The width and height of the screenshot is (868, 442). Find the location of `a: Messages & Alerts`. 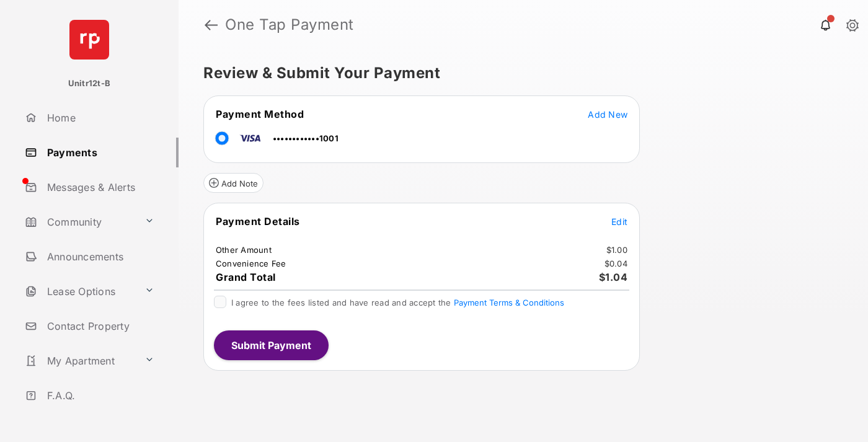

a: Messages & Alerts is located at coordinates (99, 187).